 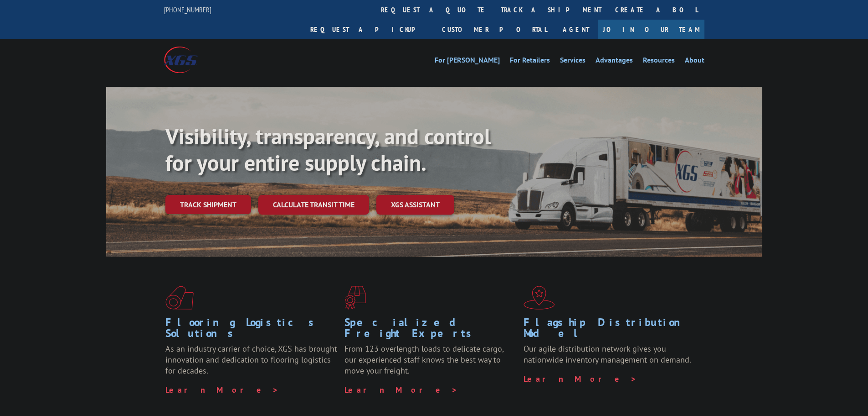 I want to click on a: Agent, so click(x=576, y=29).